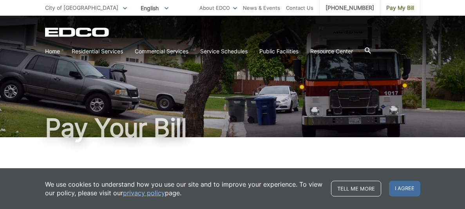  I want to click on a: Service Schedules, so click(224, 51).